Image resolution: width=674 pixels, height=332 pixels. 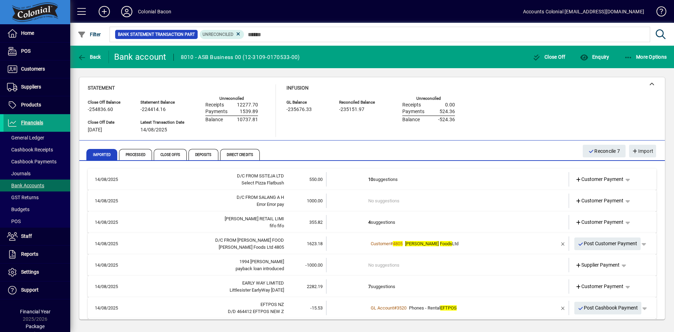 I want to click on a: Settings, so click(x=37, y=272).